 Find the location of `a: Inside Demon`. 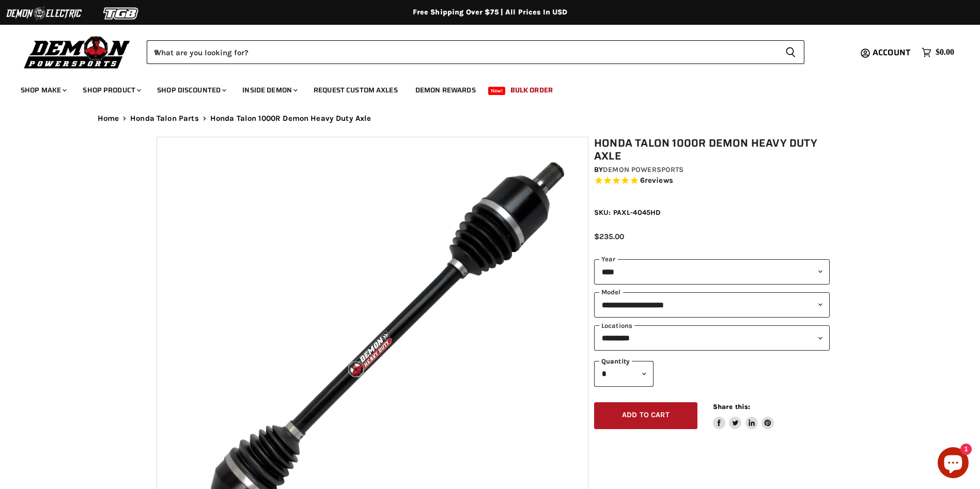

a: Inside Demon is located at coordinates (269, 90).